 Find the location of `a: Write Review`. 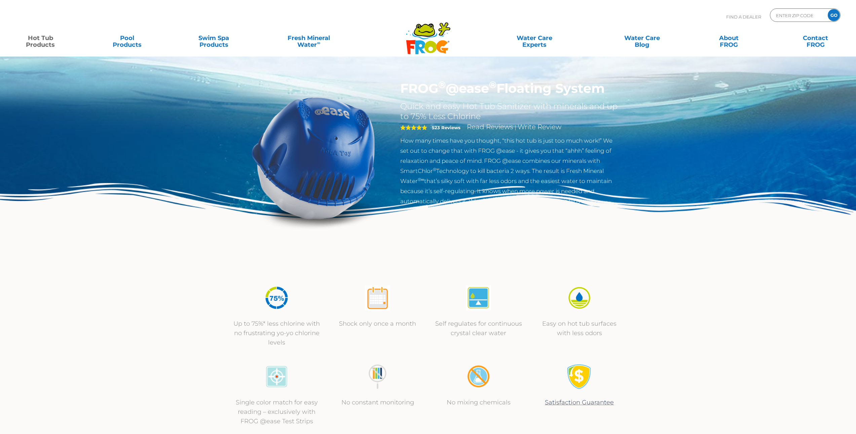

a: Write Review is located at coordinates (539, 127).